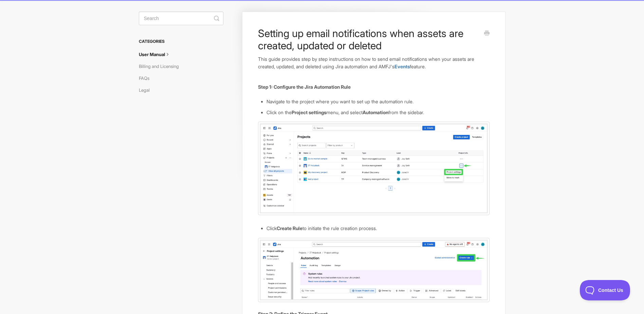  What do you see at coordinates (378, 112) in the screenshot?
I see `li: Click on the menu, and select from the sidebar.` at bounding box center [378, 112].